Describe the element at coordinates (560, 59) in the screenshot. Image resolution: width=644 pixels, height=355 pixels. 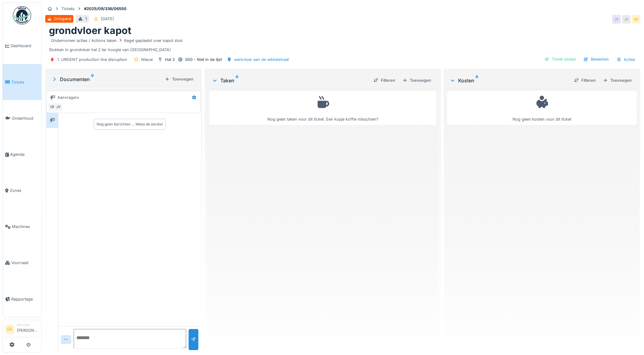
I see `div: Ticket sluiten` at that location.